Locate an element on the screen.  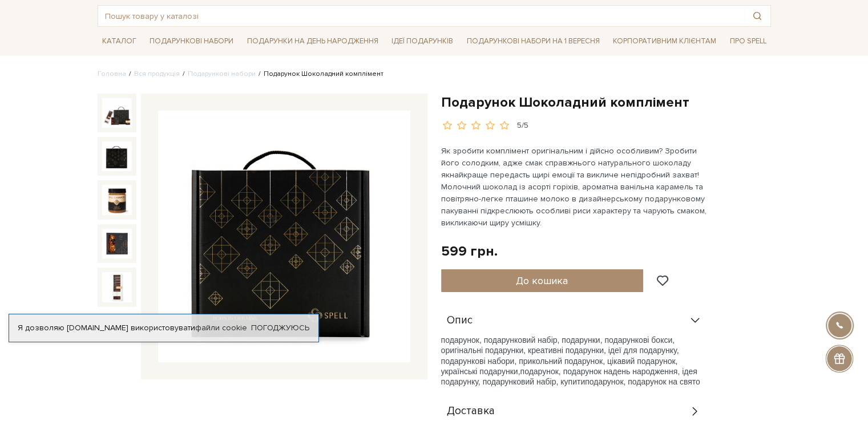
span: подарунок, подарунок на свято is located at coordinates (643, 381).